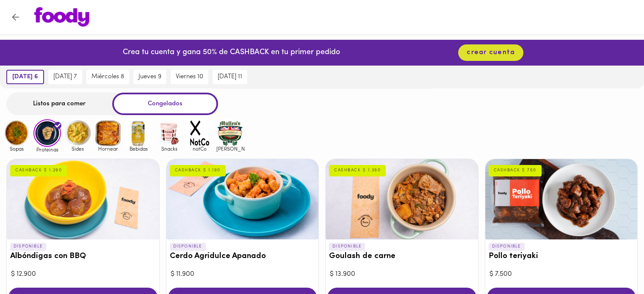 This screenshot has height=294, width=644. Describe the element at coordinates (77, 133) in the screenshot. I see `img: Sides` at that location.